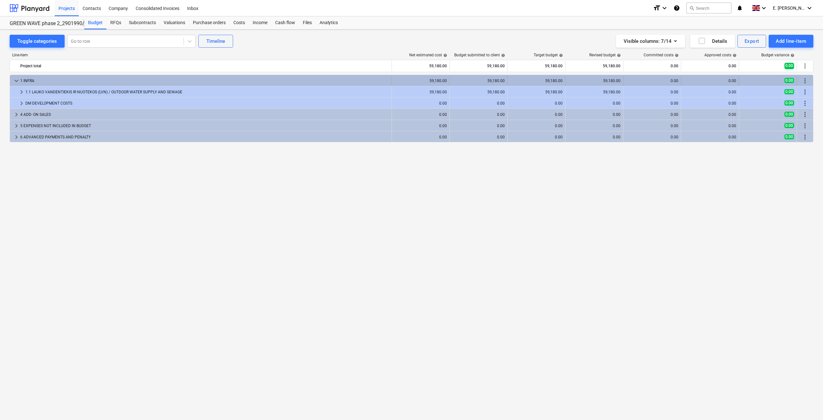  I want to click on div: GREEN WAVE phase 2_2901990/2901996/2901997, so click(43, 23).